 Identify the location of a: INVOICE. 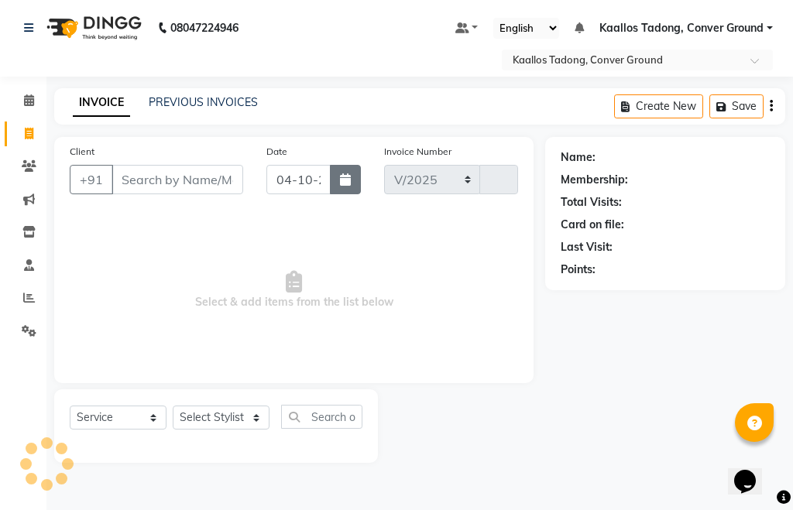
(101, 103).